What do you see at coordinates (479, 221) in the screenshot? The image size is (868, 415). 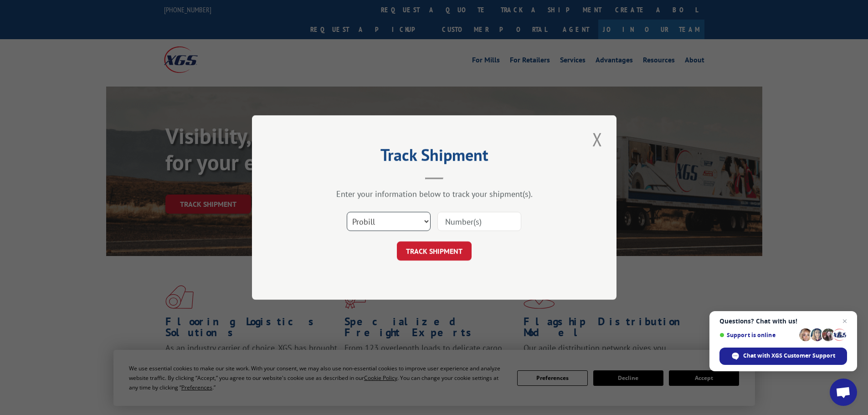 I see `input: Number(s)` at bounding box center [479, 221].